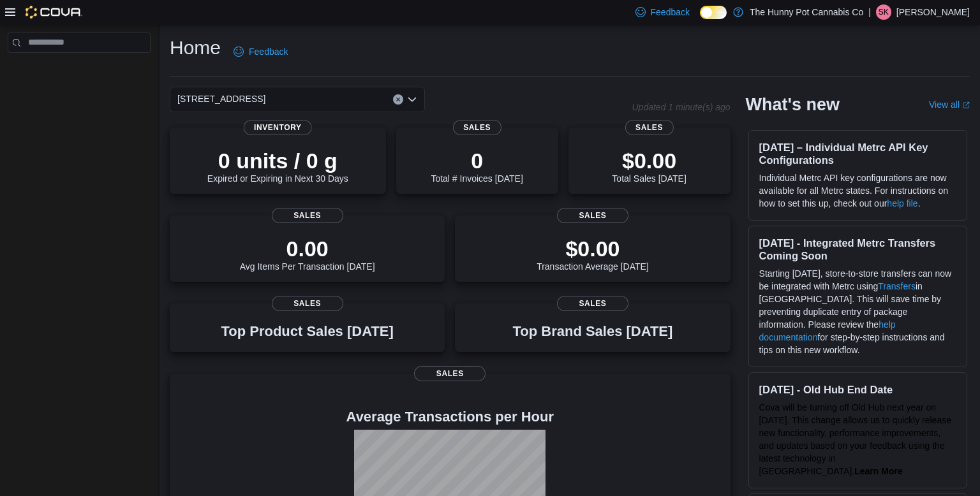 The height and width of the screenshot is (496, 980). Describe the element at coordinates (883, 12) in the screenshot. I see `span: SK` at that location.